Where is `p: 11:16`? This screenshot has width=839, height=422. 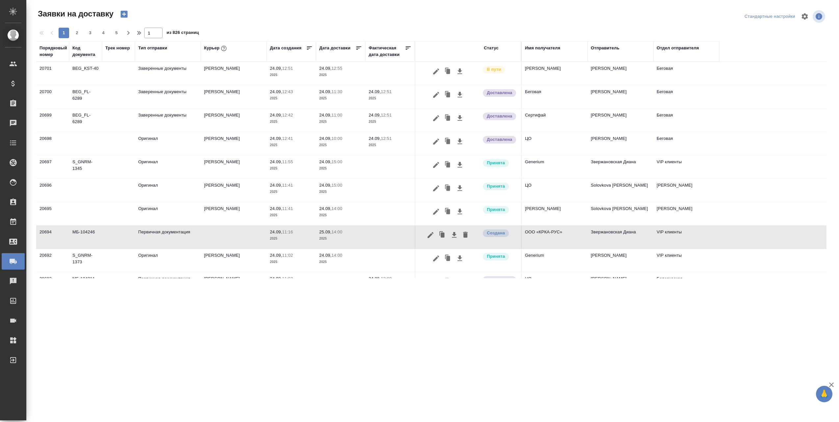
p: 11:16 is located at coordinates (287, 232).